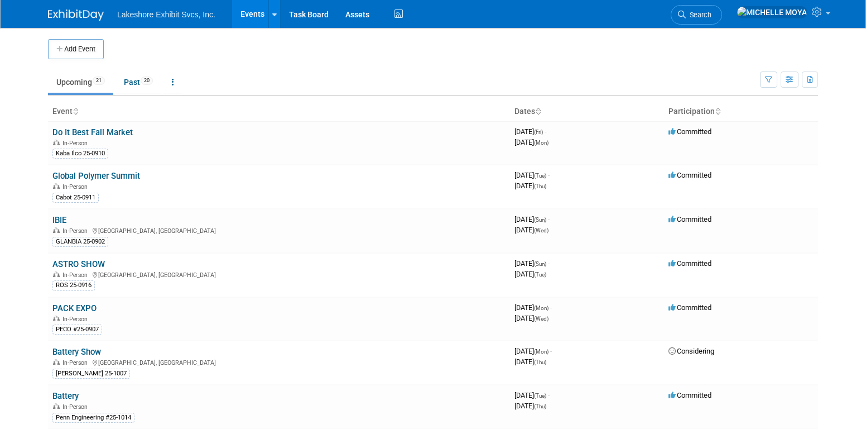  Describe the element at coordinates (279, 112) in the screenshot. I see `th: Event` at that location.